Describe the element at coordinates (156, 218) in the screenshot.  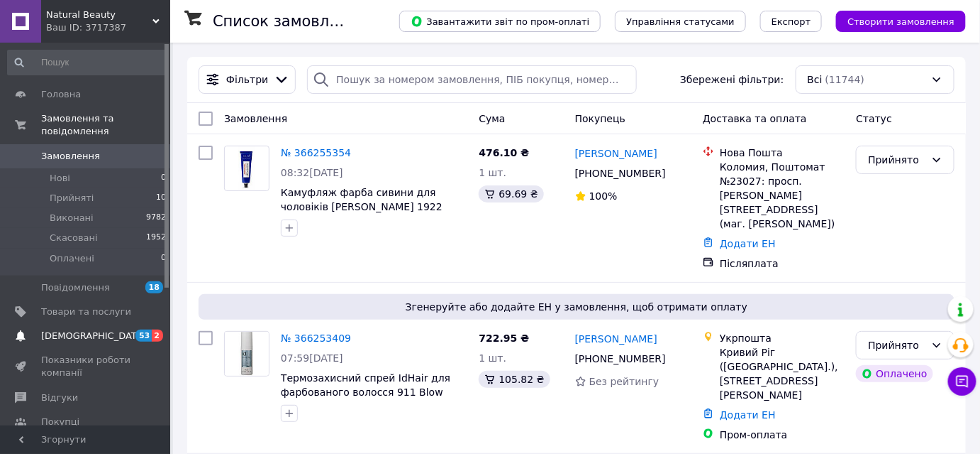
I see `span: 9782` at that location.